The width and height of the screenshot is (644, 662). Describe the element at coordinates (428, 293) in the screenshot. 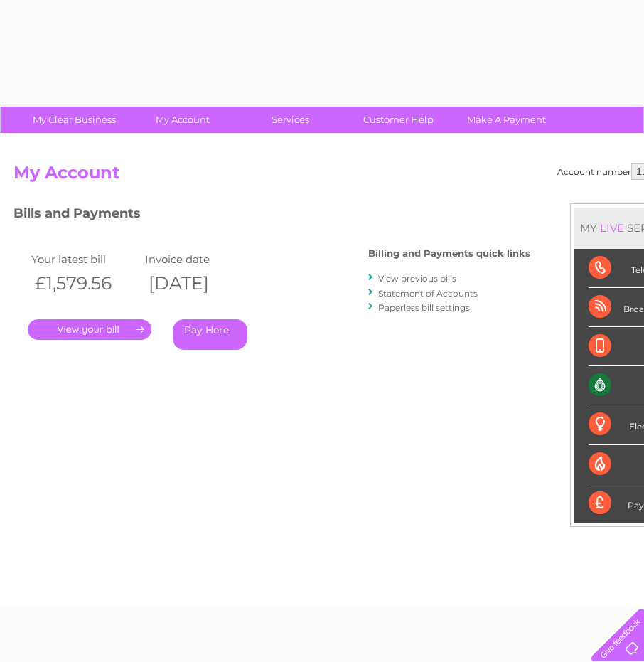

I see `a: Statement of Accounts` at that location.